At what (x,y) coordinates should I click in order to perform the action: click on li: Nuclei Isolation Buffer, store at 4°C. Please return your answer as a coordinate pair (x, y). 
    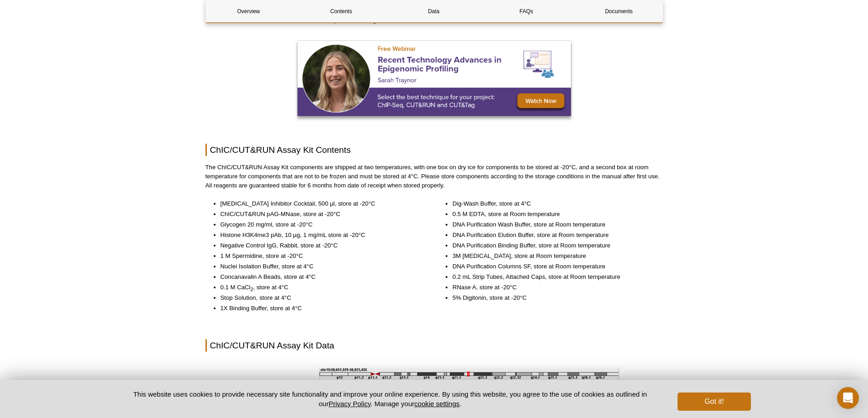
    Looking at the image, I should click on (321, 267).